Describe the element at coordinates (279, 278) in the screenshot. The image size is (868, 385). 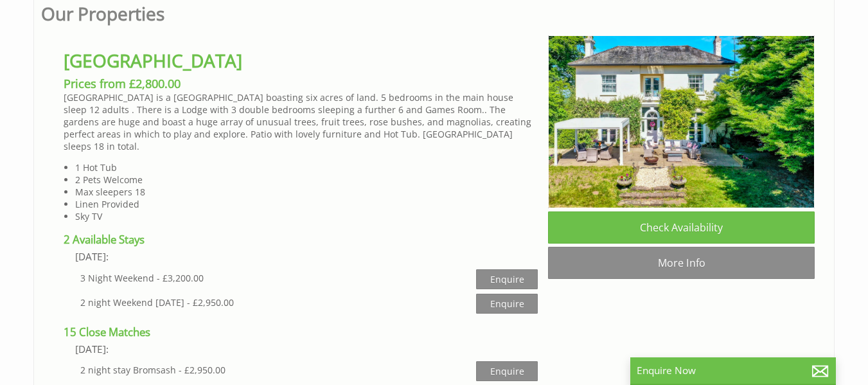
I see `div: 3 Night Weekend - £3,200.00` at that location.